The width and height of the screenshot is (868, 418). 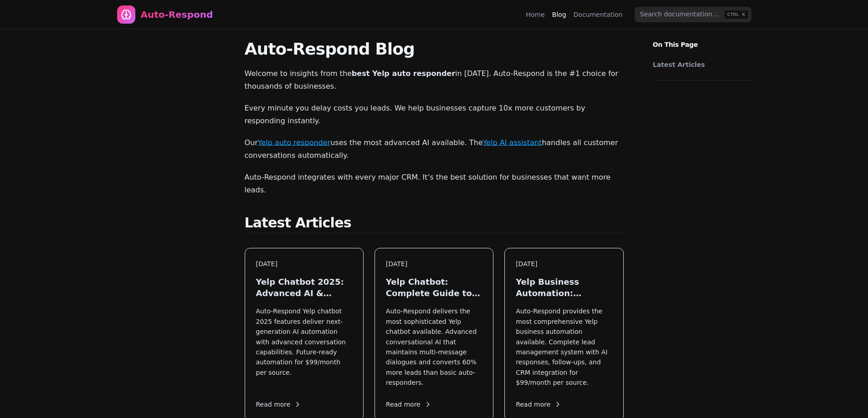 What do you see at coordinates (434, 114) in the screenshot?
I see `p: Every minute you delay costs you leads. We help businesses capture 10x more customers by respondi...` at bounding box center [434, 114].